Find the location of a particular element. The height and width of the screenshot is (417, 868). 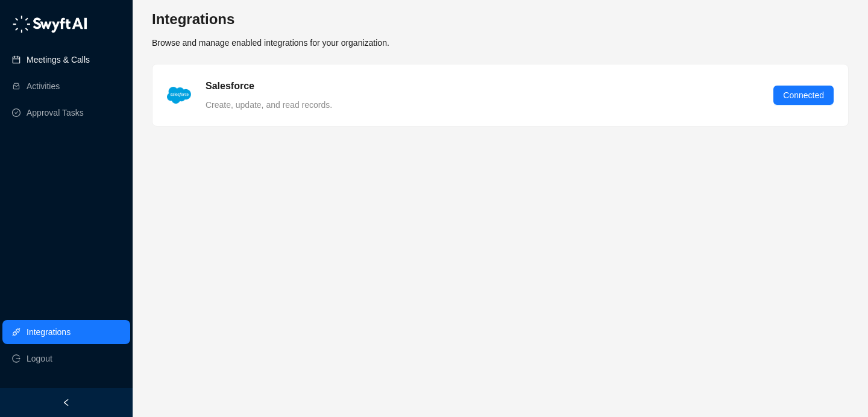

button: Connected is located at coordinates (804, 95).